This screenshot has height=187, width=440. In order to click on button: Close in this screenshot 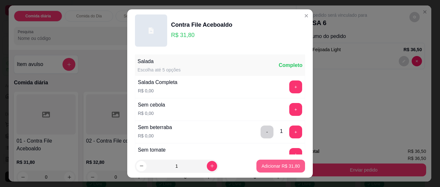, I will do `click(306, 16)`.